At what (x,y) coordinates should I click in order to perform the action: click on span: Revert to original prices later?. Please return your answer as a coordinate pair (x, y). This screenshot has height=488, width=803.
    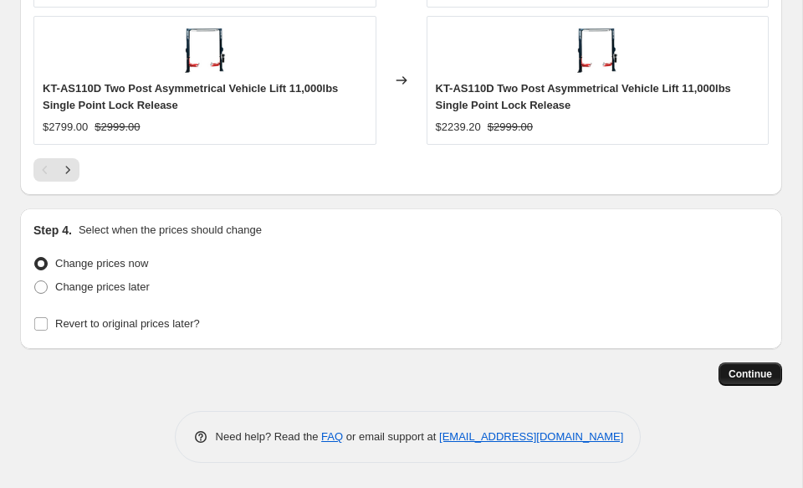
    Looking at the image, I should click on (127, 323).